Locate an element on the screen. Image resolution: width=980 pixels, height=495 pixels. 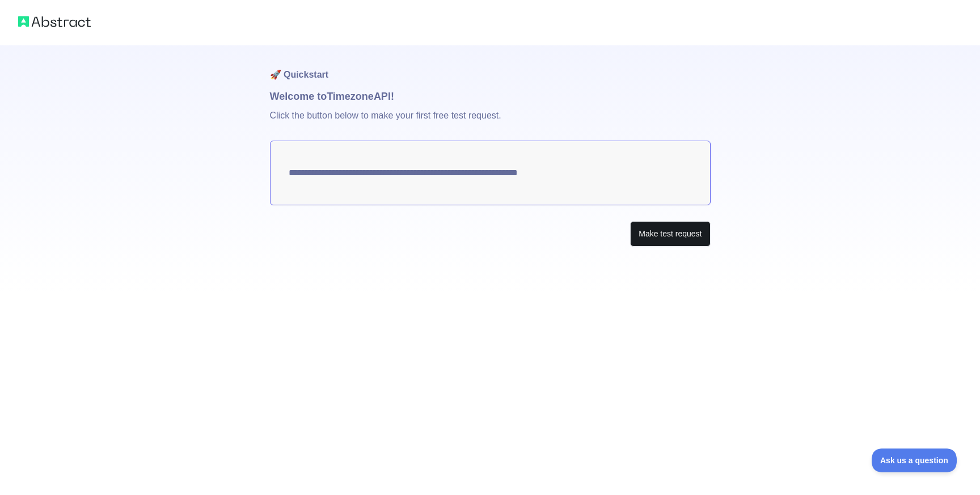
img: Abstract logo is located at coordinates (55, 22).